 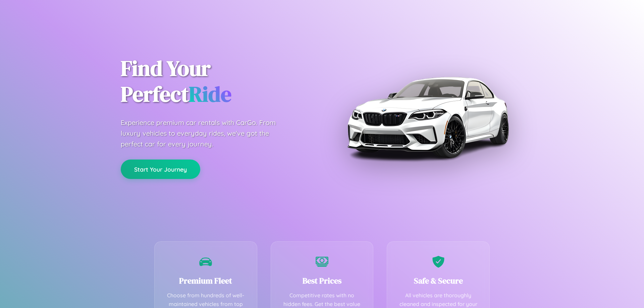 What do you see at coordinates (217, 82) in the screenshot?
I see `h1: Find Your Perfect` at bounding box center [217, 82].